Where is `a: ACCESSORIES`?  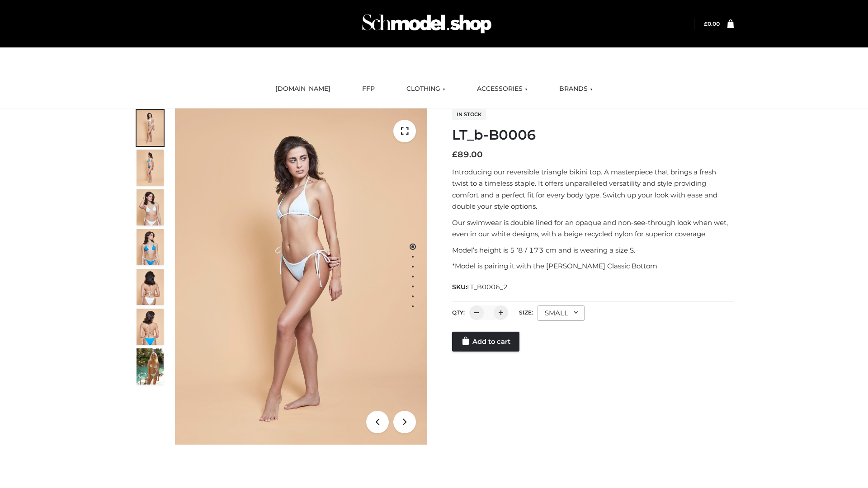 a: ACCESSORIES is located at coordinates (502, 89).